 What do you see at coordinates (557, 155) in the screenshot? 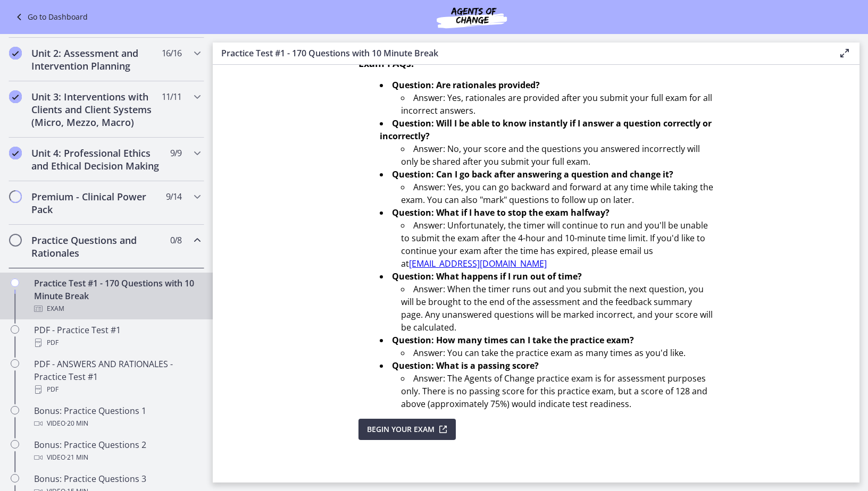
I see `li: Answer: No, your score and the questions you answered incorrectly will only be shared after you s...` at bounding box center [557, 155].